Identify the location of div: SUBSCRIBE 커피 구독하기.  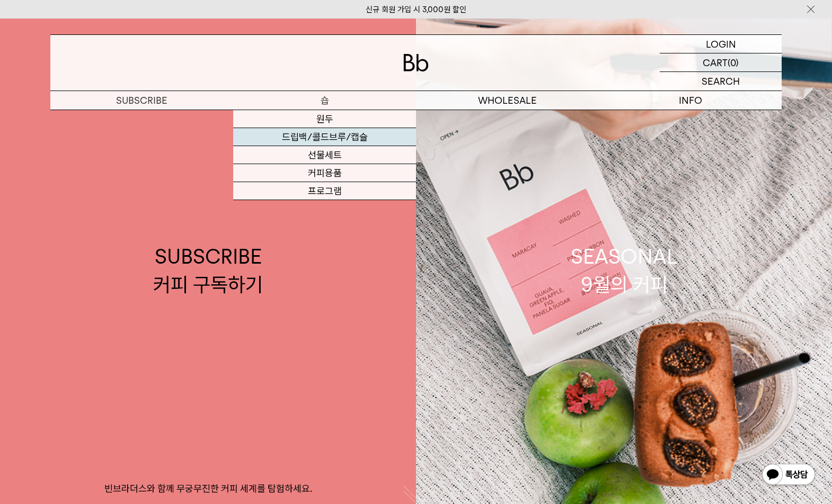
(207, 271).